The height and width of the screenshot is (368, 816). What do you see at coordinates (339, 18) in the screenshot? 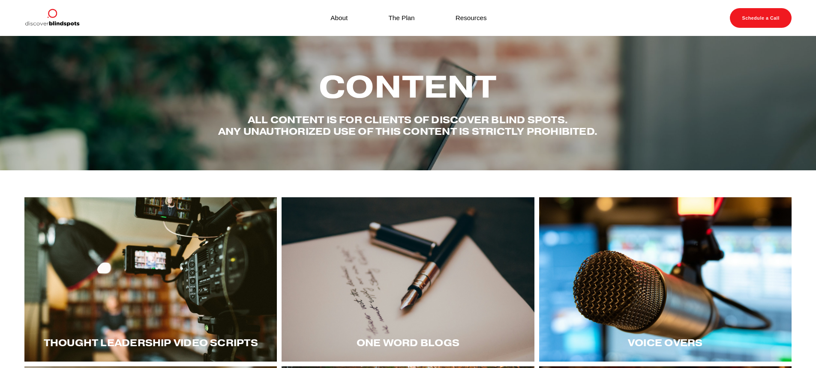
I see `a: About` at bounding box center [339, 18].